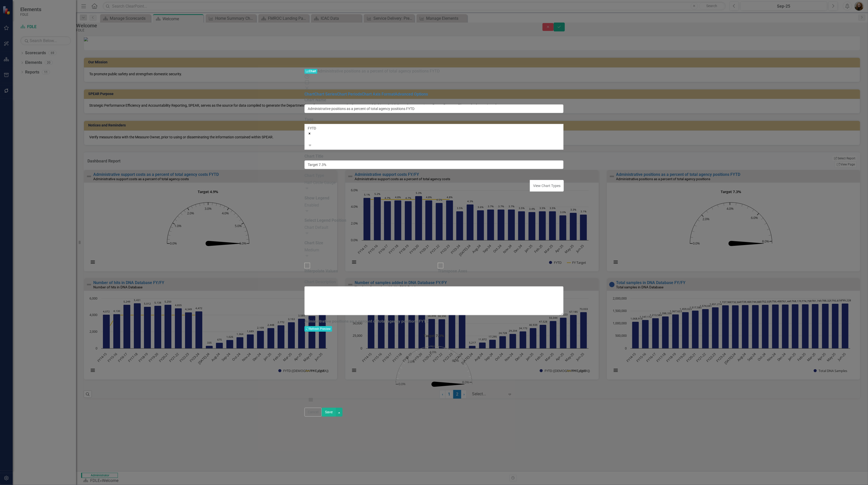  What do you see at coordinates (433, 353) in the screenshot?
I see `text: 4.0%` at bounding box center [433, 353].